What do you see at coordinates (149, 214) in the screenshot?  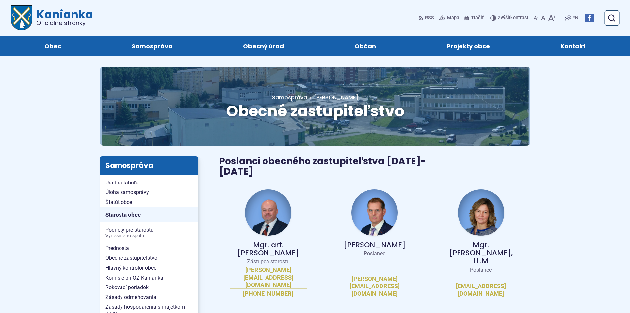 I see `span: Starosta obce` at bounding box center [149, 214].